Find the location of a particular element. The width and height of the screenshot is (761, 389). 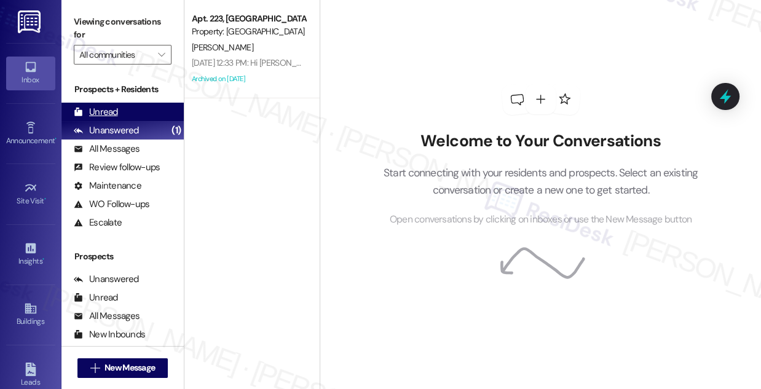

div: Prospects is located at coordinates (122, 256).